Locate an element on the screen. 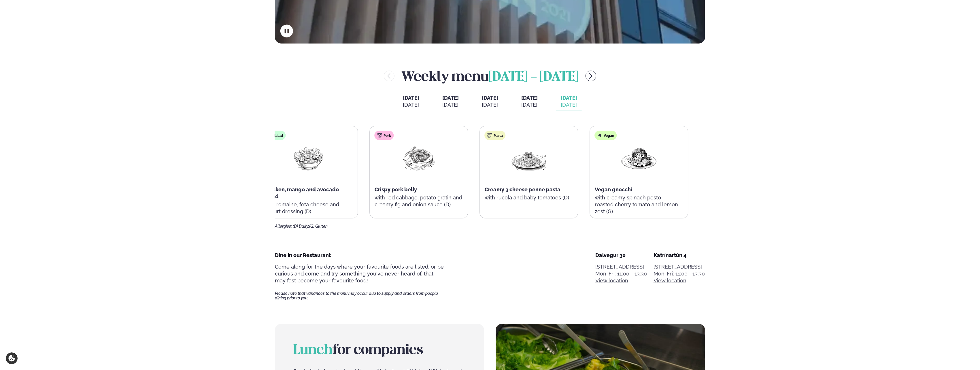 The width and height of the screenshot is (980, 370). span: Crispy pork belly is located at coordinates (395, 190).